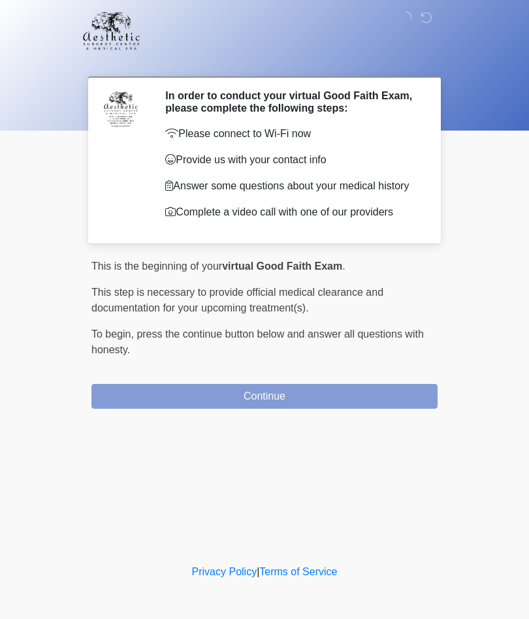 The height and width of the screenshot is (619, 529). What do you see at coordinates (121, 109) in the screenshot?
I see `img: Agent Avatar` at bounding box center [121, 109].